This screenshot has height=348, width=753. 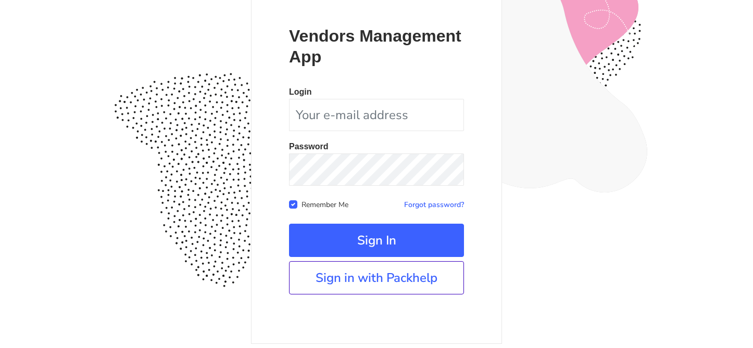 What do you see at coordinates (434, 205) in the screenshot?
I see `a: Forgot password?` at bounding box center [434, 205].